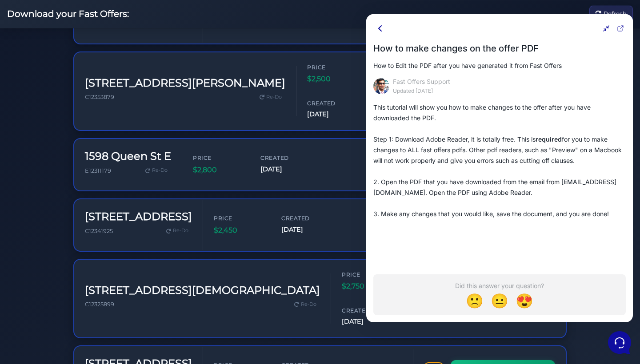 The width and height of the screenshot is (640, 364). Describe the element at coordinates (334, 79) in the screenshot. I see `span: $2,500` at that location.